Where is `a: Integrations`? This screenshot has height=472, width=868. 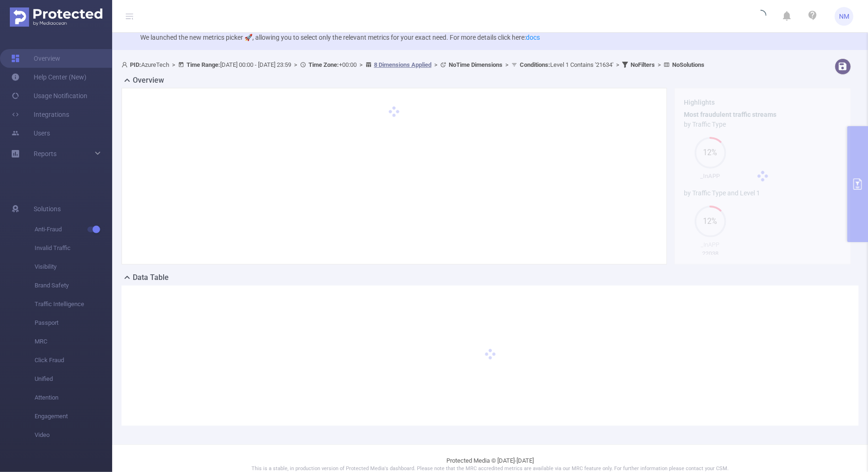
a: Integrations is located at coordinates (41, 114).